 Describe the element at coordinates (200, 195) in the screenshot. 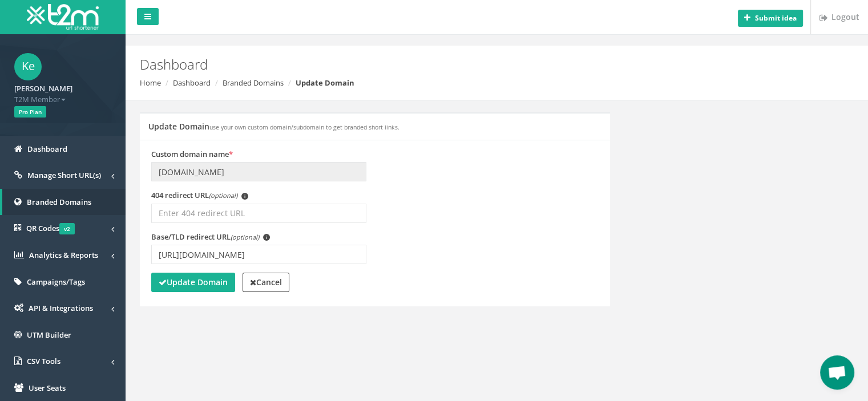

I see `label: 404 redirect URL` at that location.